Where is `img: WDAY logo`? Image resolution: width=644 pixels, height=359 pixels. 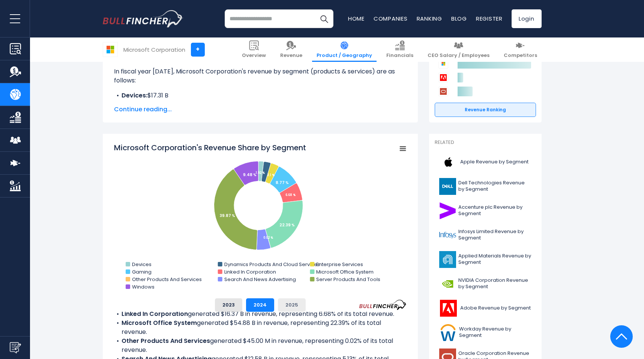 img: WDAY logo is located at coordinates (448, 333).